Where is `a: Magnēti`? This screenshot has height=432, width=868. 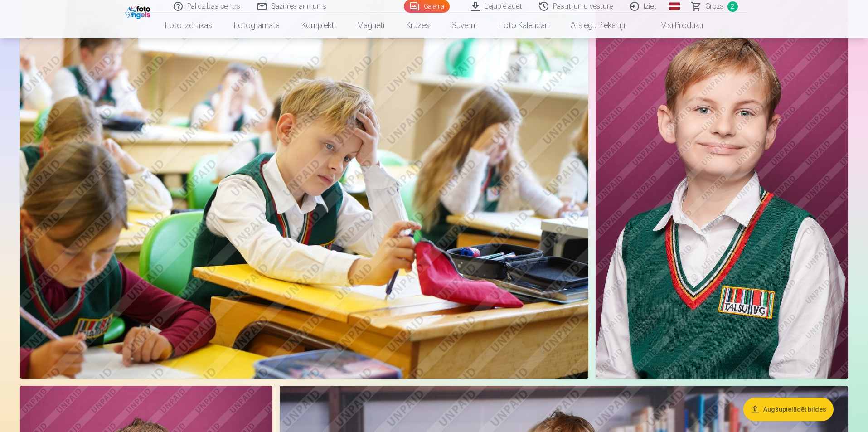
a: Magnēti is located at coordinates (371, 25).